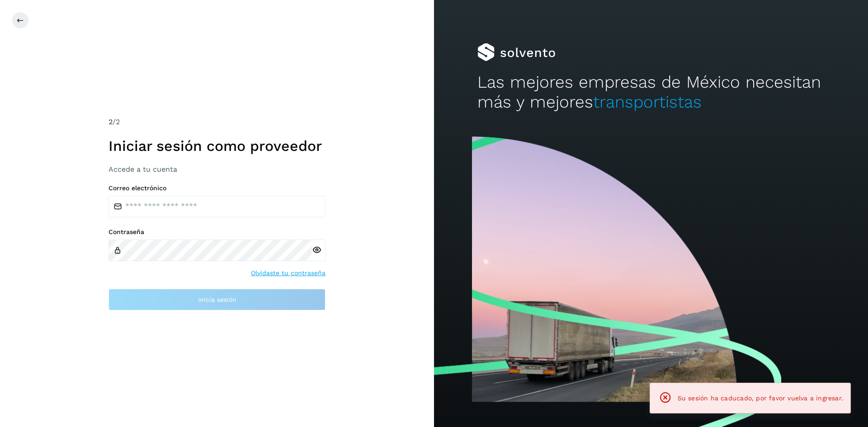 This screenshot has width=868, height=427. I want to click on div: /2, so click(217, 122).